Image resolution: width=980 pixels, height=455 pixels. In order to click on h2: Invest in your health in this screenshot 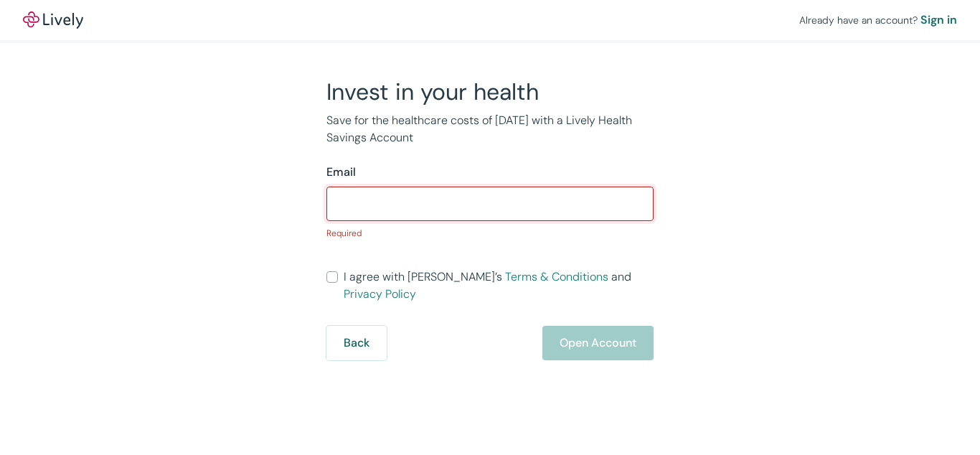, I will do `click(490, 92)`.